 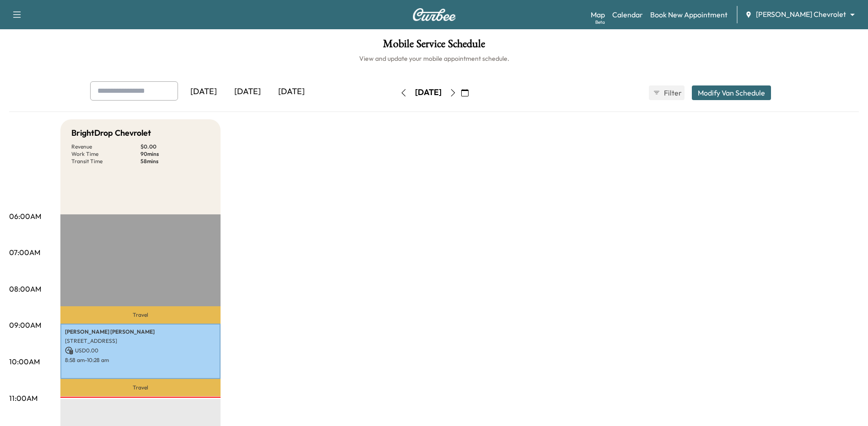 I want to click on a: Book New Appointment, so click(x=689, y=14).